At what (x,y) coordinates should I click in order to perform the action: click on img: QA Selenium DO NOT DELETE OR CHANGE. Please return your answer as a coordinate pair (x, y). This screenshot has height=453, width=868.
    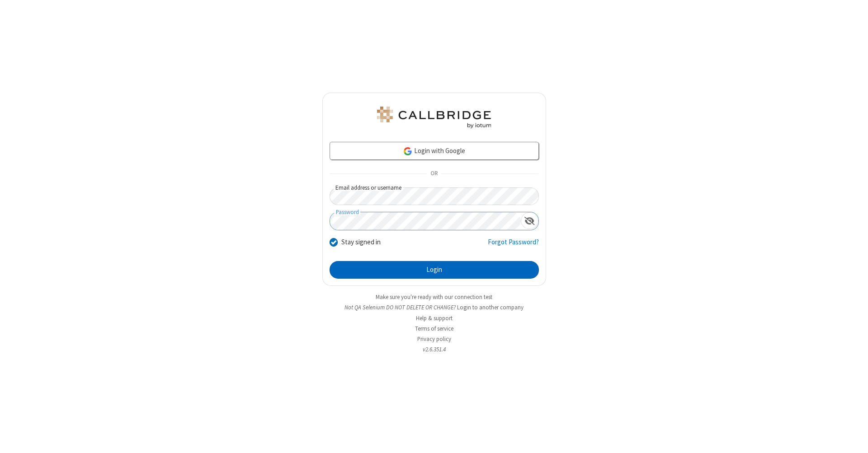
    Looking at the image, I should click on (434, 117).